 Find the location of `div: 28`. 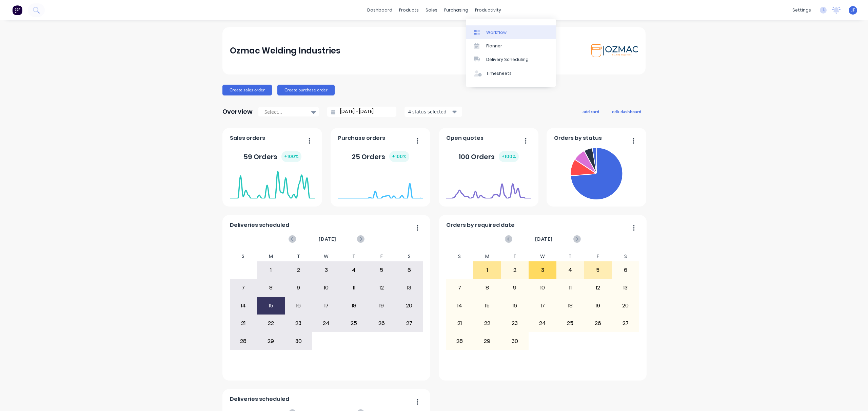

div: 28 is located at coordinates (460, 341).